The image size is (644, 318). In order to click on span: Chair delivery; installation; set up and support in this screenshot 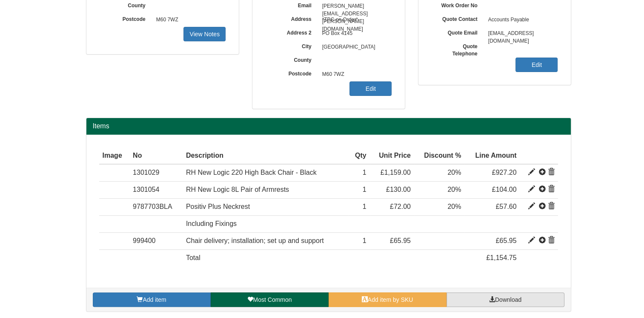, I will do `click(255, 240)`.